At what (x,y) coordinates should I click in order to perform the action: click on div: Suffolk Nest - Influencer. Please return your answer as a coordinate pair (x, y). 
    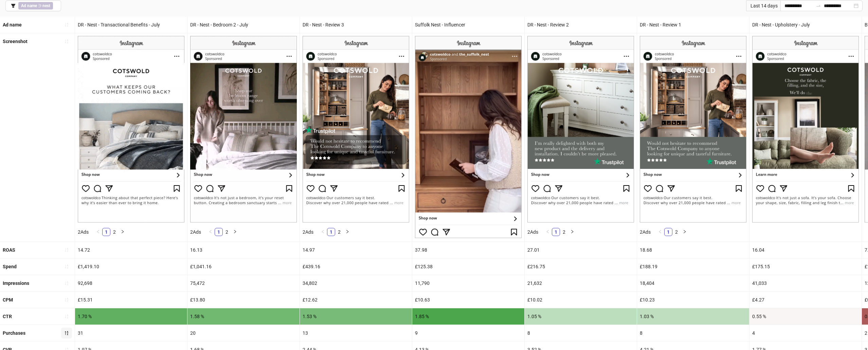
    Looking at the image, I should click on (468, 25).